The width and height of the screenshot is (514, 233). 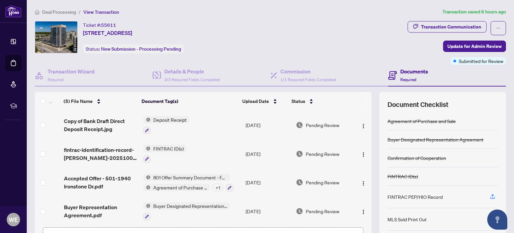 I want to click on span: 55611, so click(x=108, y=25).